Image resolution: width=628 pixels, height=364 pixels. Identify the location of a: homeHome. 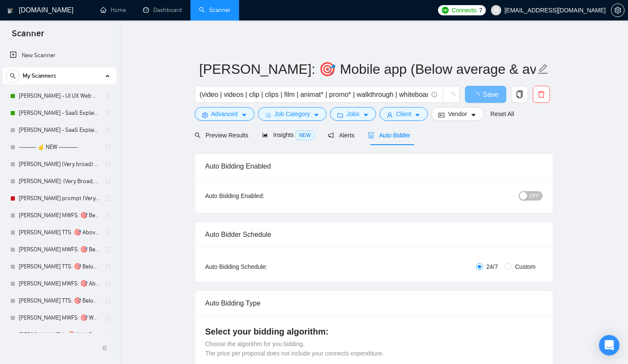
(113, 10).